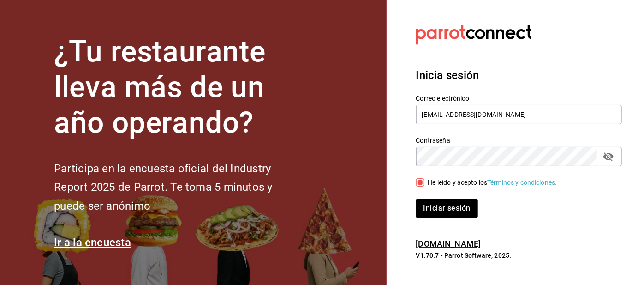 The width and height of the screenshot is (644, 285). What do you see at coordinates (518, 75) in the screenshot?
I see `h3: Inicia sesión` at bounding box center [518, 75].